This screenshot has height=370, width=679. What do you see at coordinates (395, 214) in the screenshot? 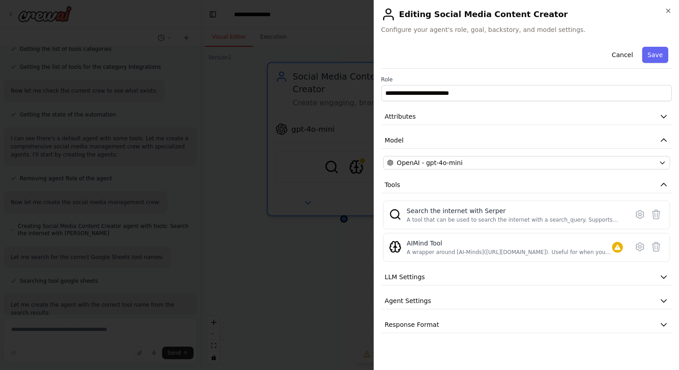
I see `img: SerperDevTool` at bounding box center [395, 214].